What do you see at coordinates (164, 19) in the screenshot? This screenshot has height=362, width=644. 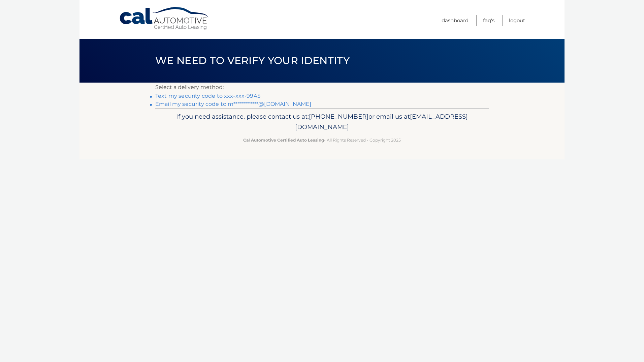 I see `a: Cal Automotive` at bounding box center [164, 19].